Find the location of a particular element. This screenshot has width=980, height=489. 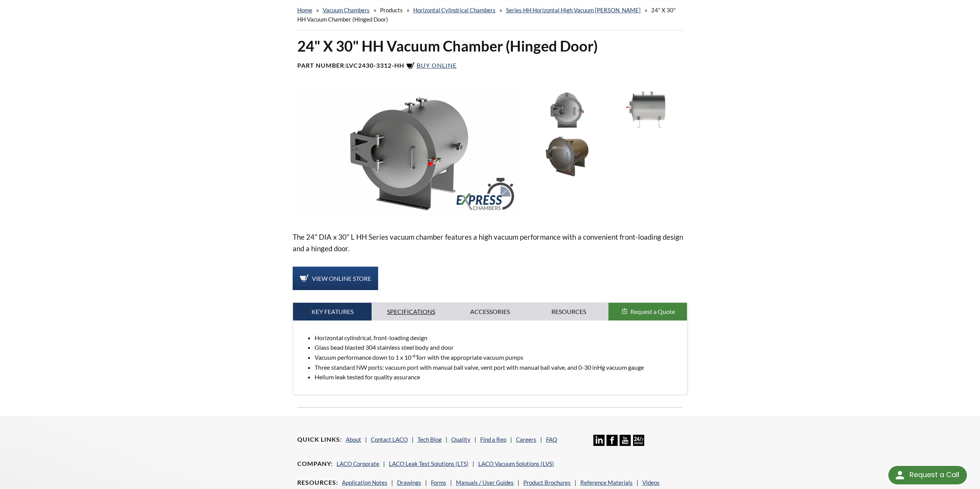

a: View Online Store is located at coordinates (335, 278).